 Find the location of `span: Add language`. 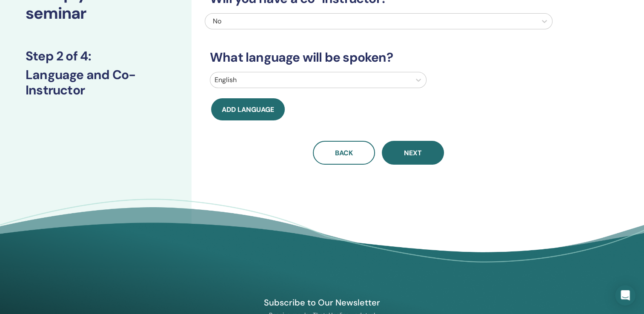

span: Add language is located at coordinates (248, 109).